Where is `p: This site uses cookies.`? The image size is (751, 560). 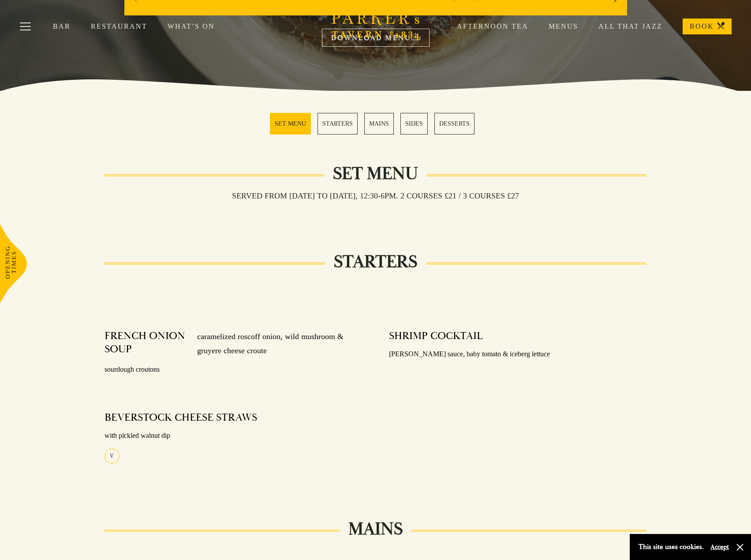
p: This site uses cookies. is located at coordinates (671, 547).